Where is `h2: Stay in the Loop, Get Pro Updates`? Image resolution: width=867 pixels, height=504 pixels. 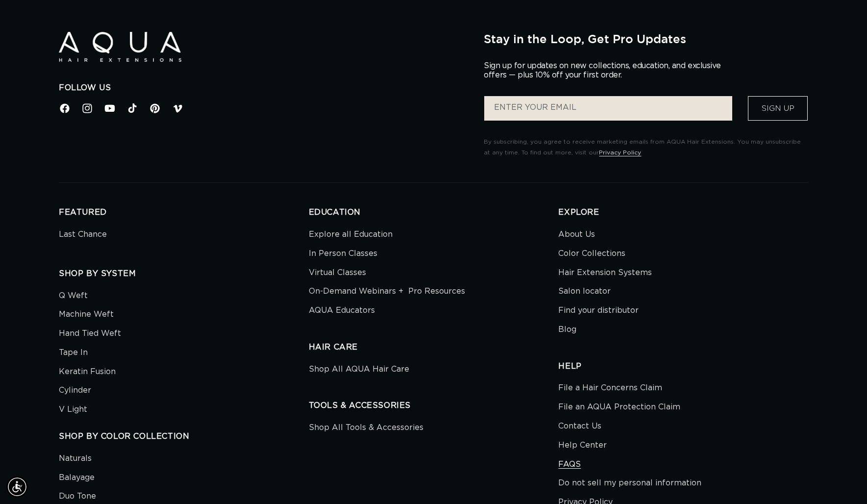 h2: Stay in the Loop, Get Pro Updates is located at coordinates (646, 38).